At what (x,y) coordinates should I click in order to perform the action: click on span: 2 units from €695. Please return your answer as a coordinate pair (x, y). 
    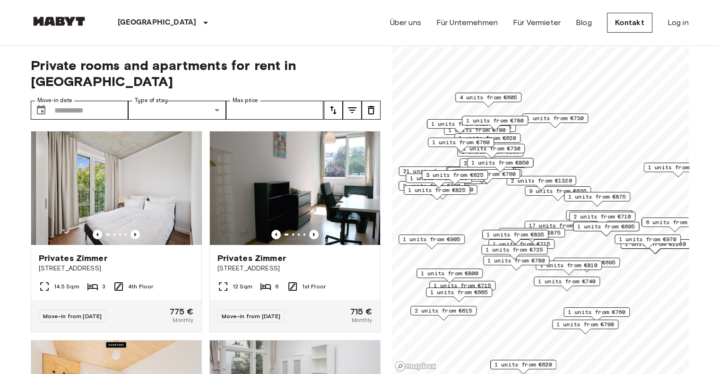
    Looking at the image, I should click on (586, 262).